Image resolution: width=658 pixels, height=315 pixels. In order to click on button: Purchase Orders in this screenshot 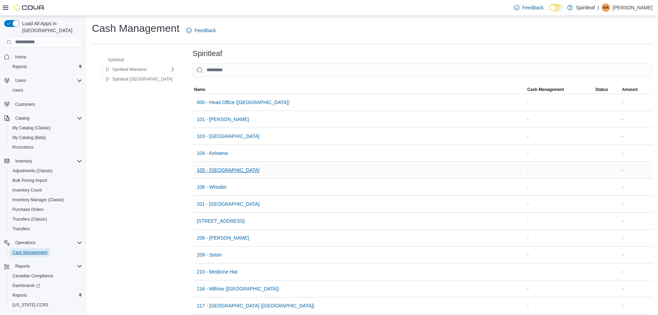, I will do `click(46, 209)`.